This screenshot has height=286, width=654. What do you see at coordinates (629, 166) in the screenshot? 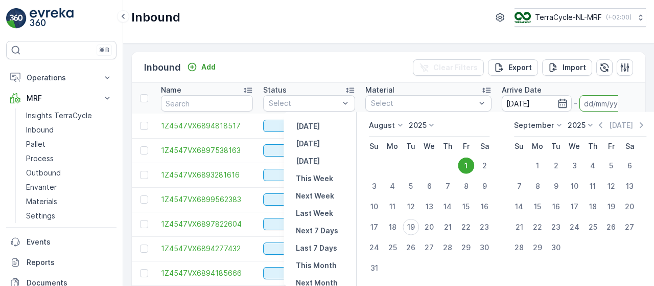
I see `div: 6` at bounding box center [629, 166].